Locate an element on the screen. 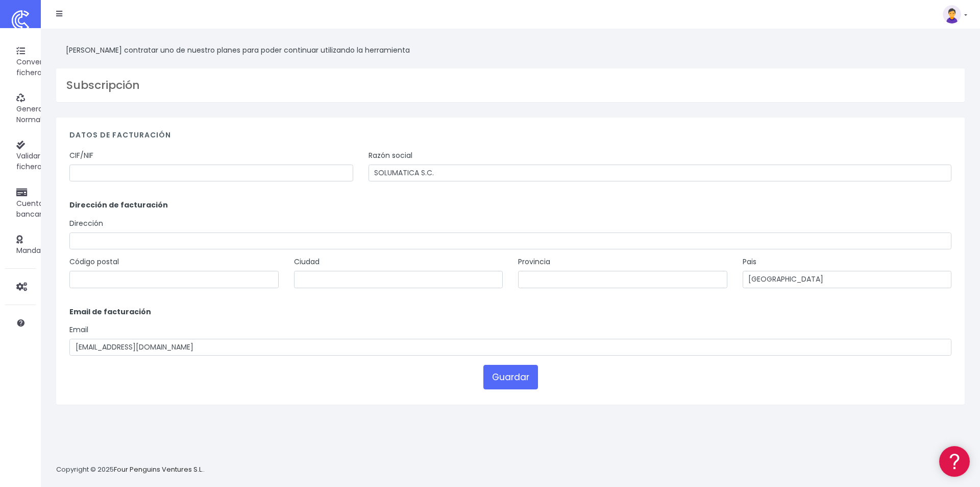  label: Email is located at coordinates (78, 329).